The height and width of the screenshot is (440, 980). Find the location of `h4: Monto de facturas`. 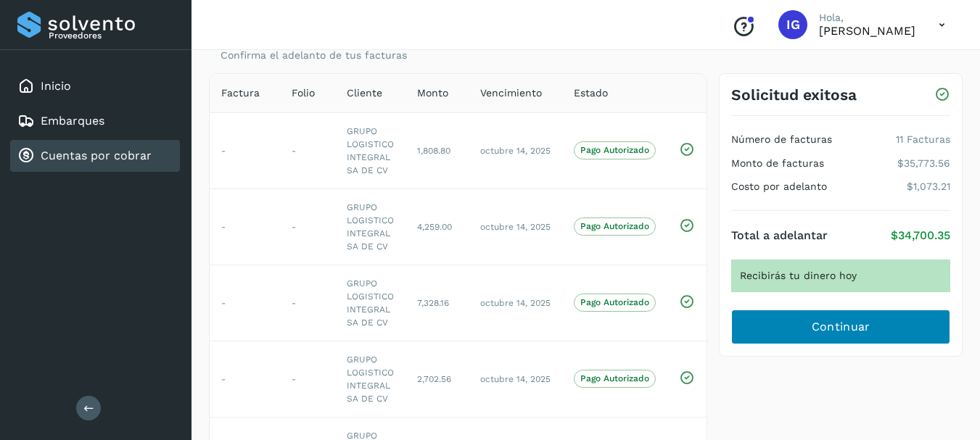

h4: Monto de facturas is located at coordinates (778, 163).